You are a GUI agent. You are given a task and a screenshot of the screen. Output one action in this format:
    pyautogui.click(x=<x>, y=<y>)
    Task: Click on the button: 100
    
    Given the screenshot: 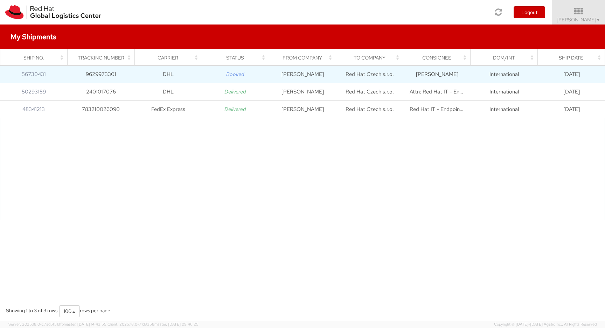 What is the action you would take?
    pyautogui.click(x=69, y=311)
    